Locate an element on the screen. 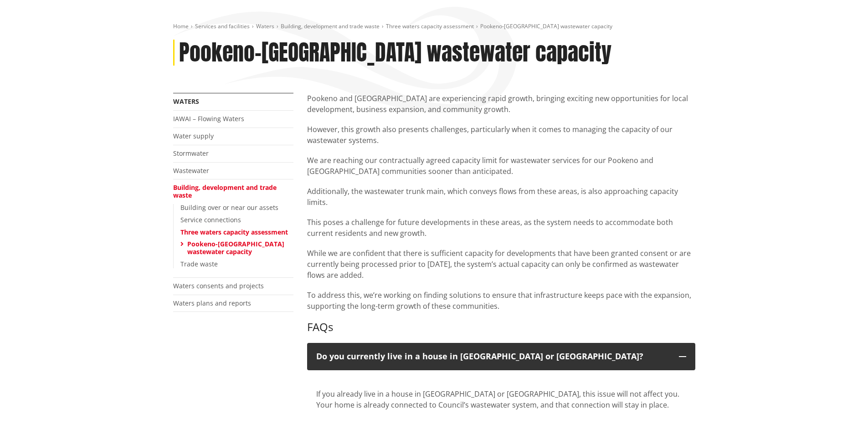  a: Waters consents and projects is located at coordinates (218, 286).